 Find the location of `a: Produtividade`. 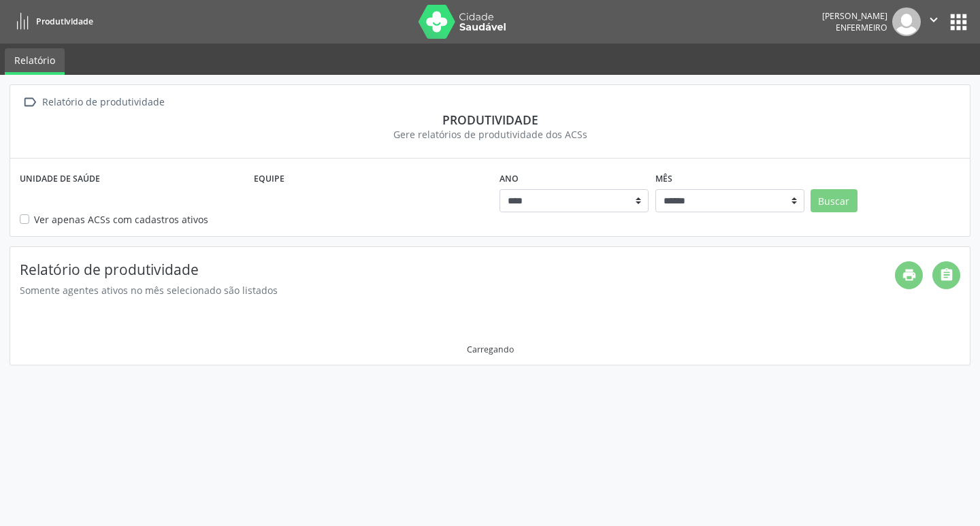

a: Produtividade is located at coordinates (51, 21).